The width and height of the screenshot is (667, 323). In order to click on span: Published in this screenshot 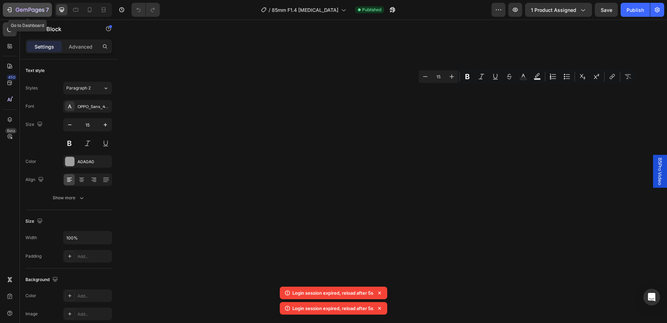, I will do `click(372, 10)`.